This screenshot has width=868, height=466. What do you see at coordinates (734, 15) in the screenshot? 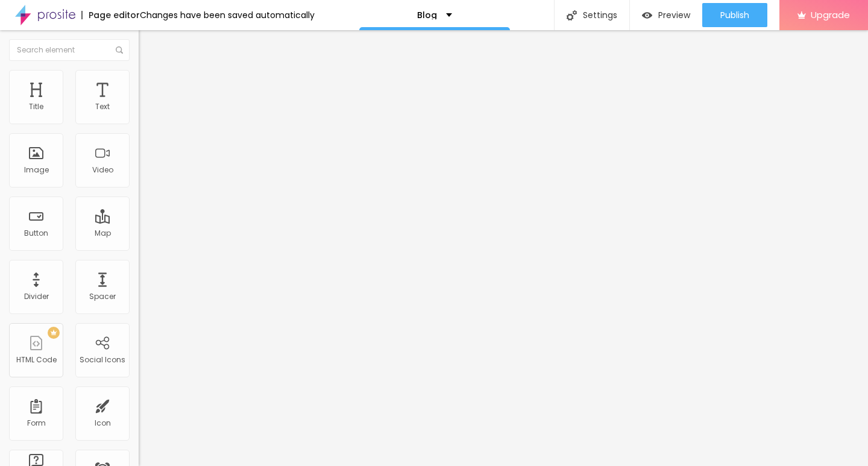
I see `button: Publish` at bounding box center [734, 15].